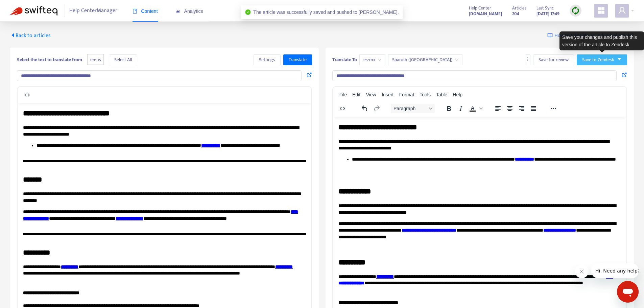 The height and width of the screenshot is (308, 644). I want to click on span: caret-left, so click(13, 35).